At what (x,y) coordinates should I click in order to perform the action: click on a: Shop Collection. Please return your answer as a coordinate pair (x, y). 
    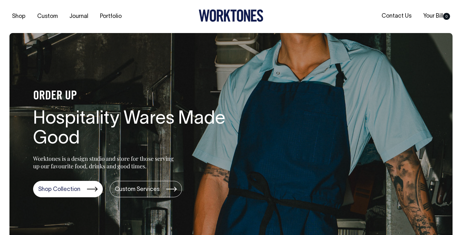
    Looking at the image, I should click on (68, 189).